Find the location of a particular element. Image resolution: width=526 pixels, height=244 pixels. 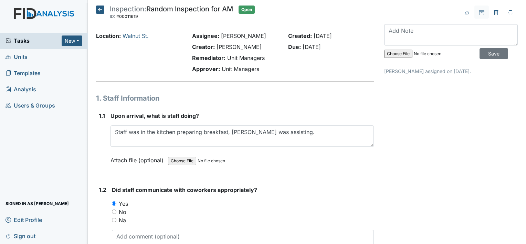

label: 1.1 is located at coordinates (102, 116).